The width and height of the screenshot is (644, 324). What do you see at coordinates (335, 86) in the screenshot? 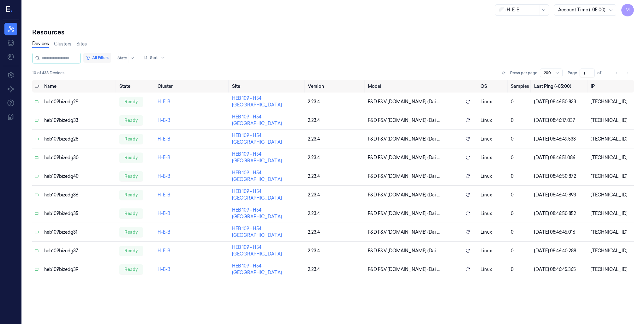
I see `th: Version` at bounding box center [335, 86].